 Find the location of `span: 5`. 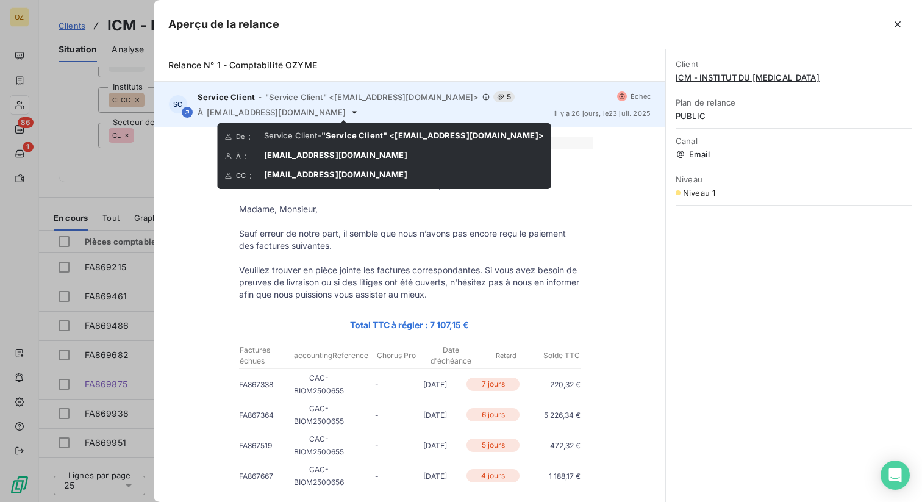

span: 5 is located at coordinates (504, 97).